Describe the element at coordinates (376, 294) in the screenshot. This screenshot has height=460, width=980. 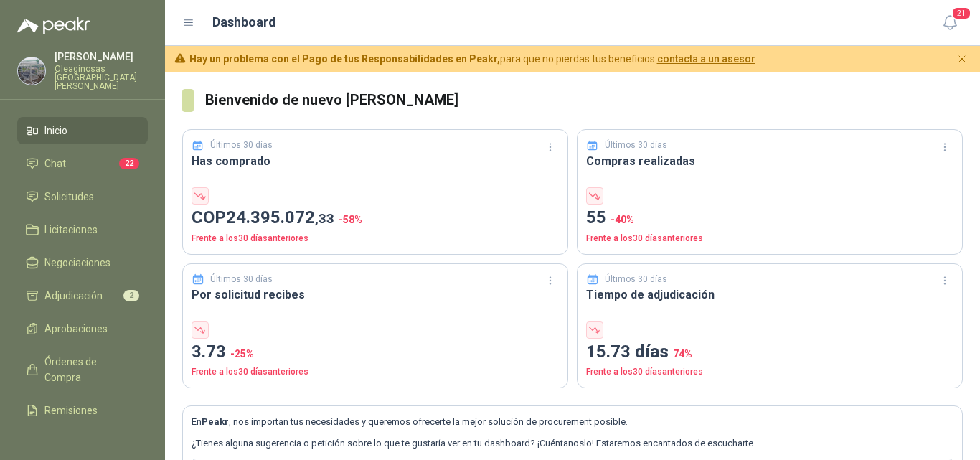
I see `h3: Por solicitud recibes` at that location.